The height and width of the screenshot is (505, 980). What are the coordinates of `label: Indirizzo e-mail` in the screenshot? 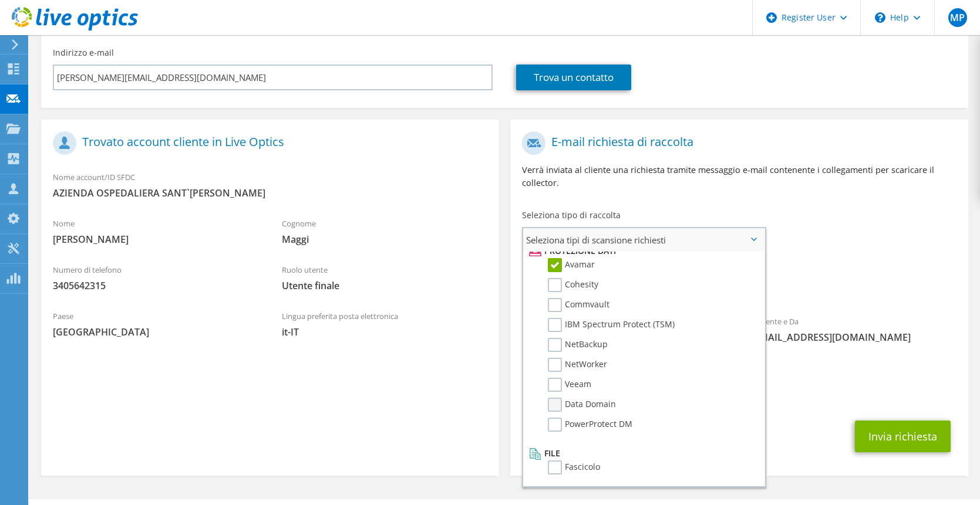 It's located at (83, 53).